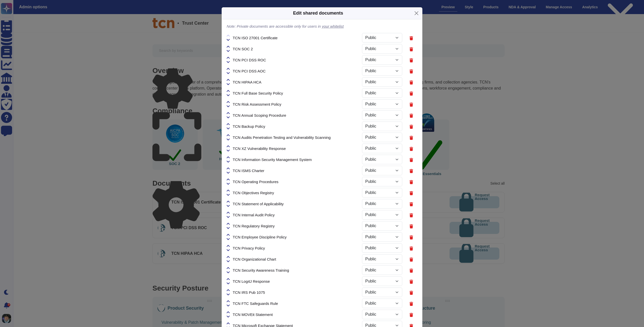 This screenshot has height=327, width=644. What do you see at coordinates (249, 248) in the screenshot?
I see `span: TCN Privacy Policy` at bounding box center [249, 248].